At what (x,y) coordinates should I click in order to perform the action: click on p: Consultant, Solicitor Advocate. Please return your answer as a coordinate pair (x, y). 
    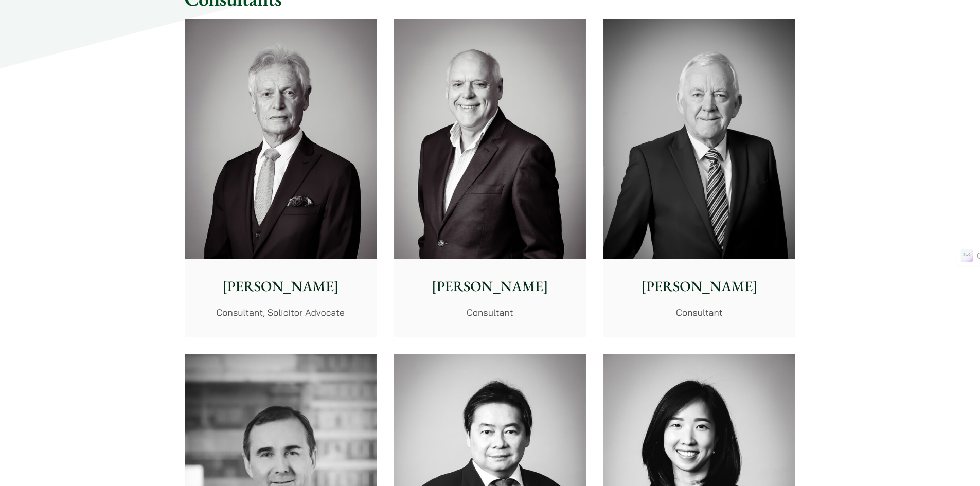
    Looking at the image, I should click on (280, 312).